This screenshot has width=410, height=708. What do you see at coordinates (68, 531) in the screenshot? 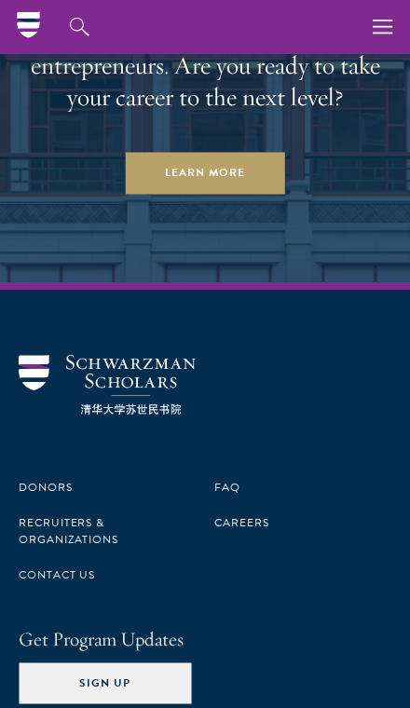
I see `a: Recruiters & Organizations` at bounding box center [68, 531].